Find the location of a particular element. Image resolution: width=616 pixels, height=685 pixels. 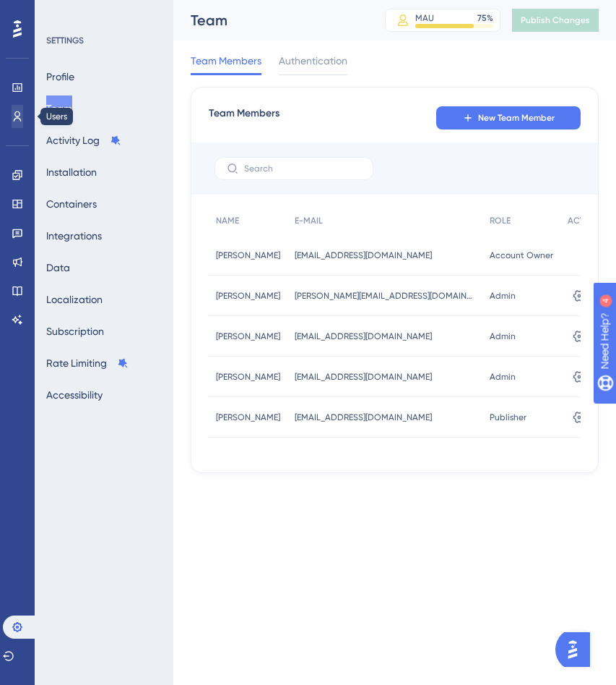

button: Activity Log is located at coordinates (84, 140).